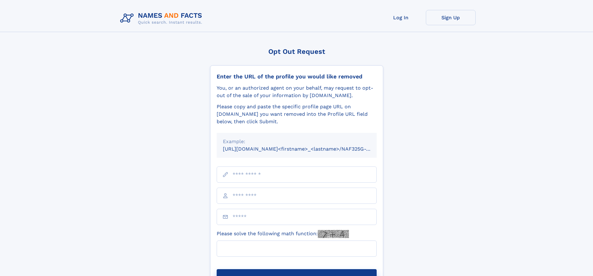 The height and width of the screenshot is (276, 593). Describe the element at coordinates (297, 92) in the screenshot. I see `div: You, or an authorized agent on your behalf, may request to opt-out of the sale of your informatio...` at that location.